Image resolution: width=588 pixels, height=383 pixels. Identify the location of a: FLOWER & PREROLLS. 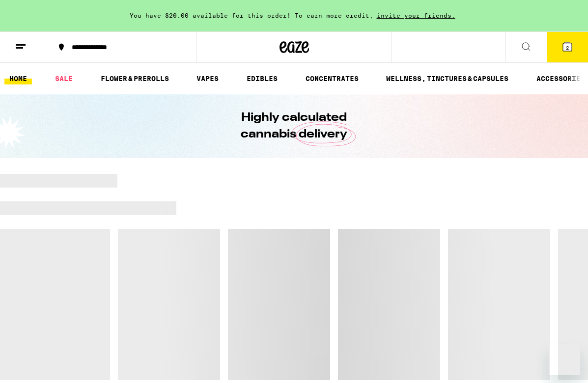
(135, 79).